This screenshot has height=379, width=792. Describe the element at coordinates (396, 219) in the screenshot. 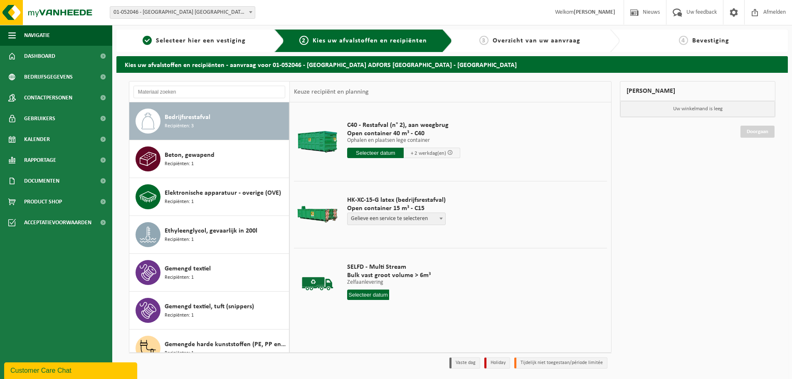

I see `span: Gelieve een service te selecteren` at that location.